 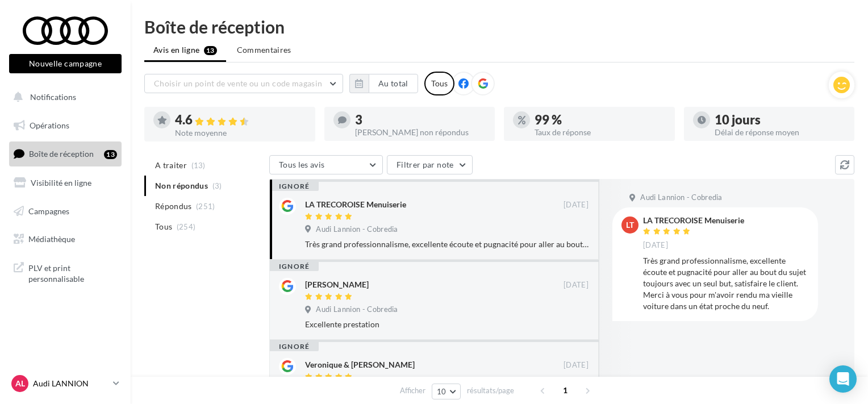 What do you see at coordinates (429, 165) in the screenshot?
I see `button: Filtrer par note` at bounding box center [429, 165].